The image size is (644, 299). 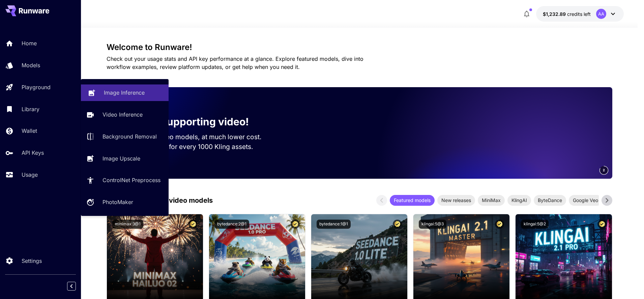 I want to click on button: $1,232.89444, so click(x=580, y=14).